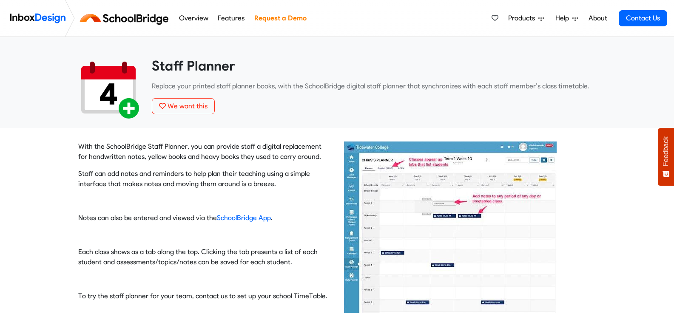 This screenshot has height=314, width=674. What do you see at coordinates (108, 88) in the screenshot?
I see `img: 2022_01_17_icon_daily_planner.svg` at bounding box center [108, 88].